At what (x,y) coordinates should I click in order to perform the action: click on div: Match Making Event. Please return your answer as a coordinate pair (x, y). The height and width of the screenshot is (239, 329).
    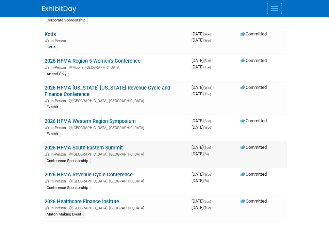
    Looking at the image, I should click on (64, 214).